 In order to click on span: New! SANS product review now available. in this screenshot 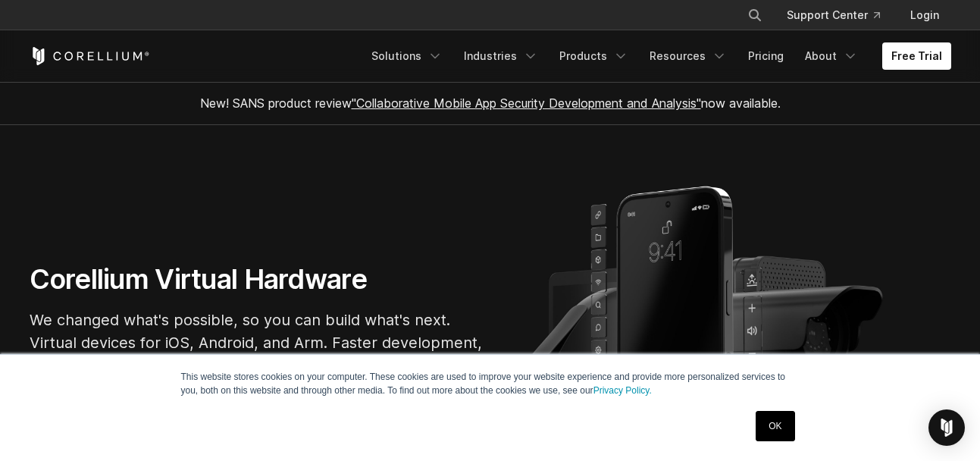, I will do `click(490, 103)`.